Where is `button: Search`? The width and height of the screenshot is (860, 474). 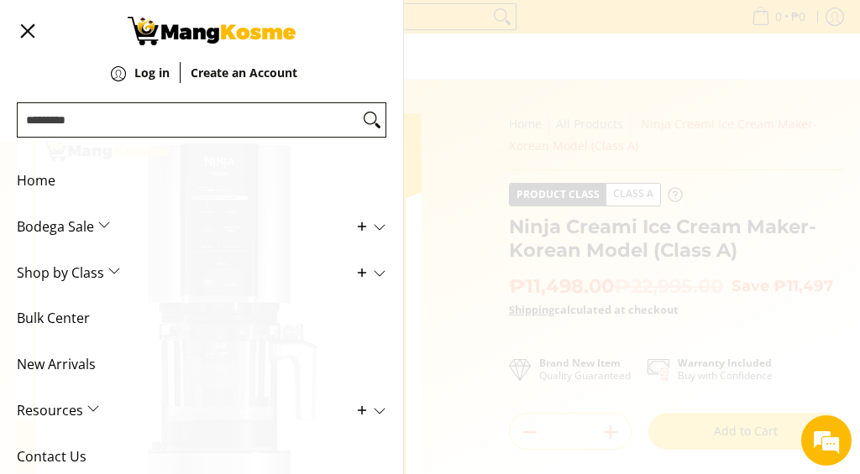 button: Search is located at coordinates (372, 120).